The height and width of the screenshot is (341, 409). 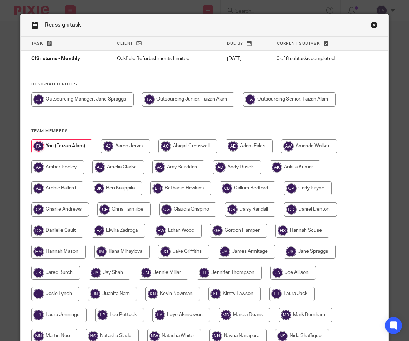 What do you see at coordinates (235, 43) in the screenshot?
I see `span: Due by` at bounding box center [235, 43].